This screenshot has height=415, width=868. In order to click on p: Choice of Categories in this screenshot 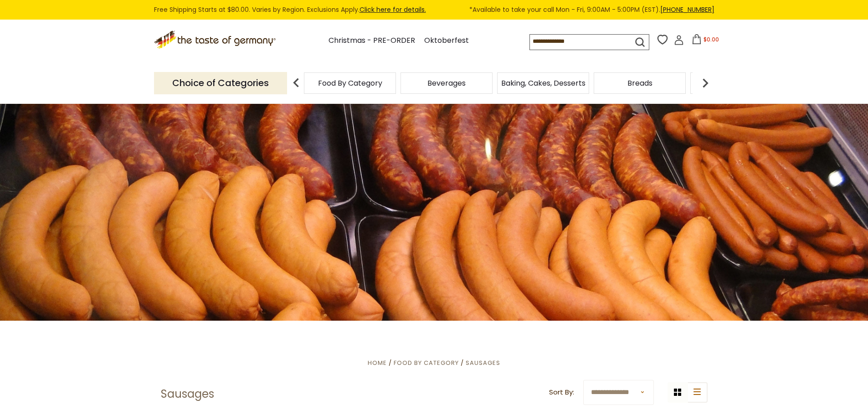, I will do `click(220, 83)`.